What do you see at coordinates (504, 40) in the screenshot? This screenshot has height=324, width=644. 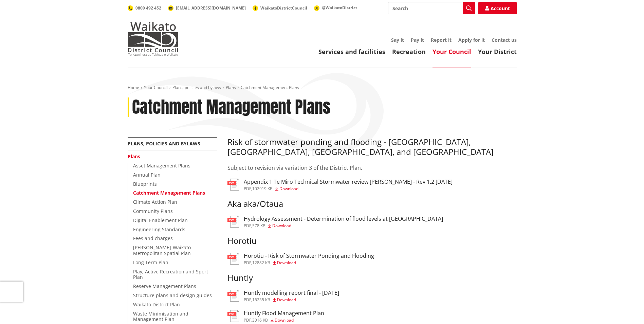 I see `a: Contact us` at bounding box center [504, 40].